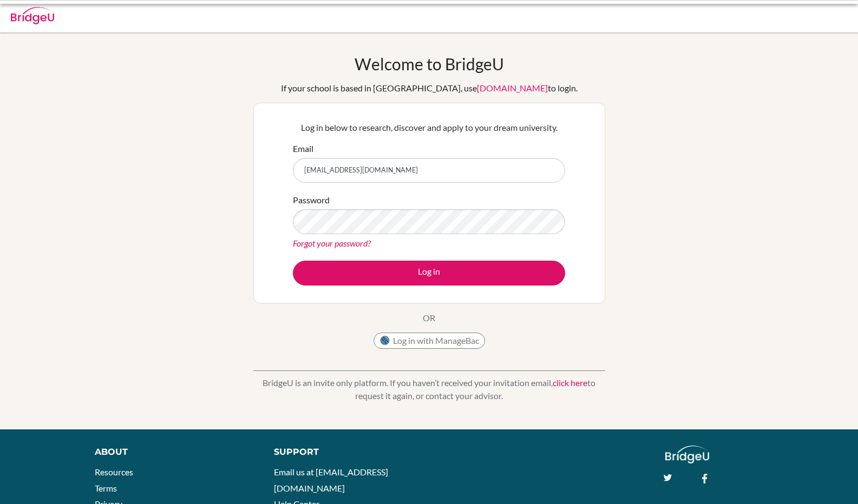 This screenshot has width=858, height=504. What do you see at coordinates (33, 16) in the screenshot?
I see `img: Bridge-U` at bounding box center [33, 16].